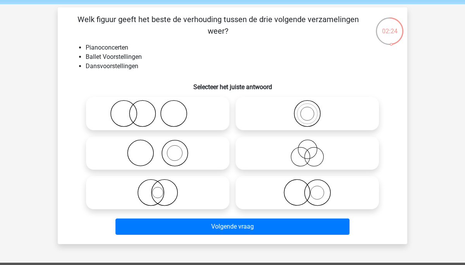 The image size is (465, 265). What do you see at coordinates (218, 25) in the screenshot?
I see `p: Welk figuur geeft het beste de verhouding tussen de drie volgende verzamelingen weer?` at bounding box center [218, 25].